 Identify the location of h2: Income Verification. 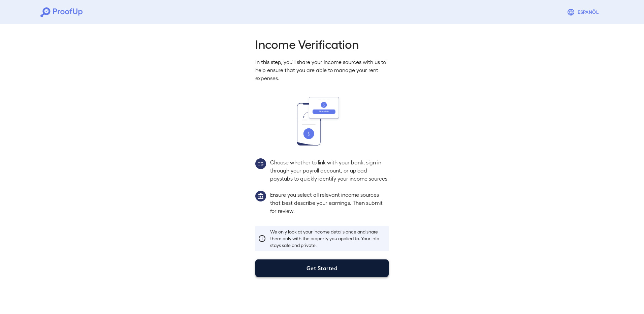
(322, 44).